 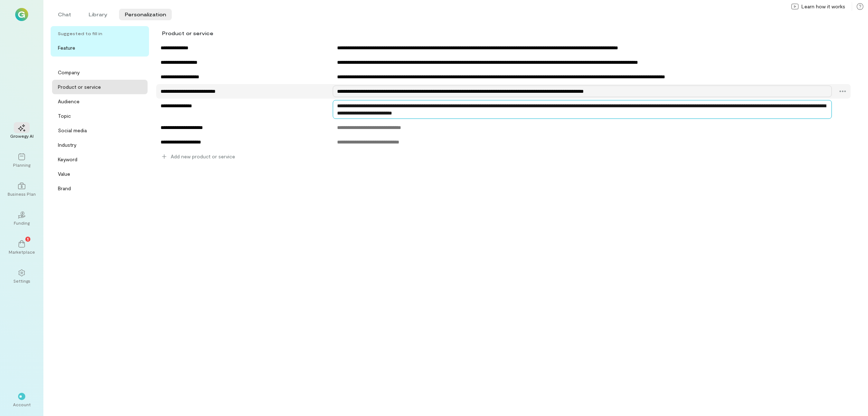 What do you see at coordinates (22, 223) in the screenshot?
I see `div: Funding` at bounding box center [22, 223].